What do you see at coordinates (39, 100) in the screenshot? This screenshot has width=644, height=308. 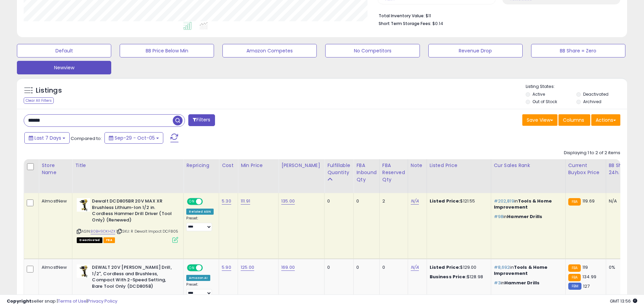 I see `div: Clear All Filters` at bounding box center [39, 100].